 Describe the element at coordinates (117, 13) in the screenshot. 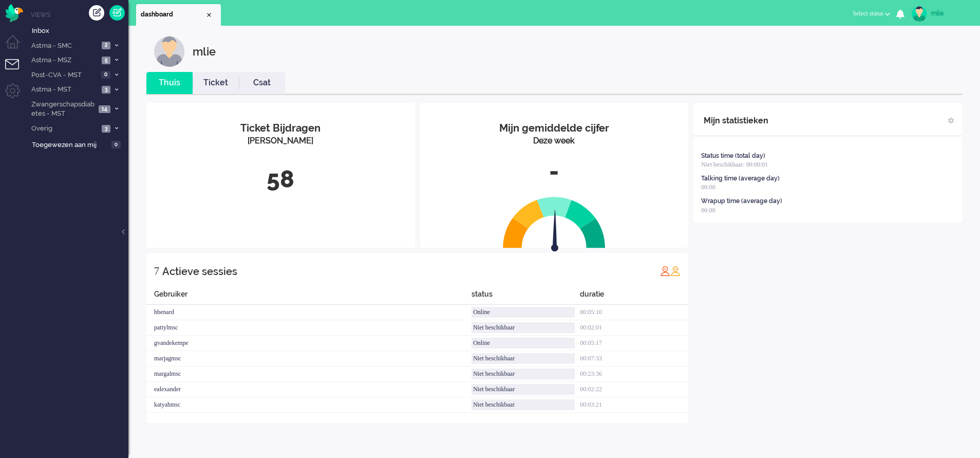

I see `a: Quick Ticket` at that location.